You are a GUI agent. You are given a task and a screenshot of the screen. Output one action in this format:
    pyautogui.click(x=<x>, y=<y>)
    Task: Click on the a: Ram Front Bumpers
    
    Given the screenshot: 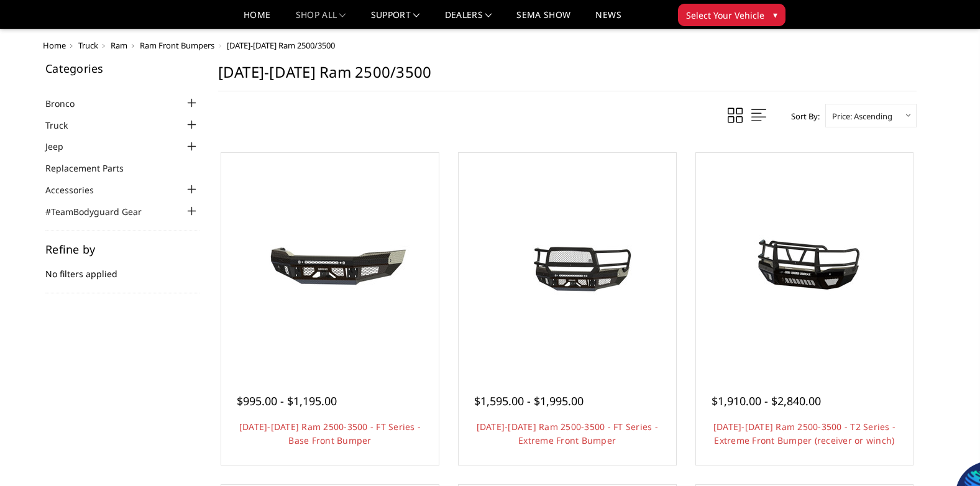 What is the action you would take?
    pyautogui.click(x=177, y=45)
    